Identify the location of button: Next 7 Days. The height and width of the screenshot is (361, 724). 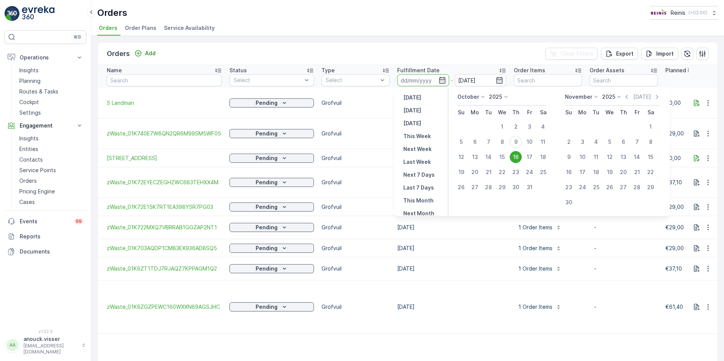
(419, 175).